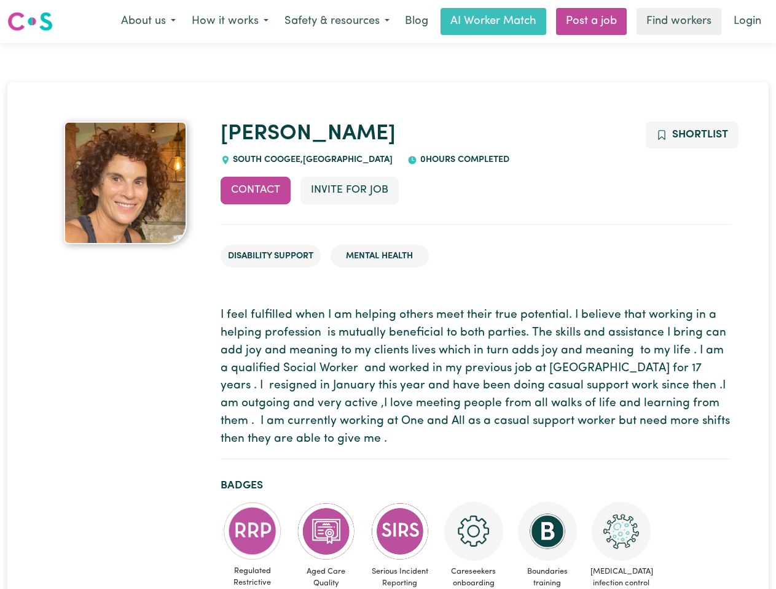 The width and height of the screenshot is (776, 589). Describe the element at coordinates (493, 21) in the screenshot. I see `a: AI Worker Match` at that location.